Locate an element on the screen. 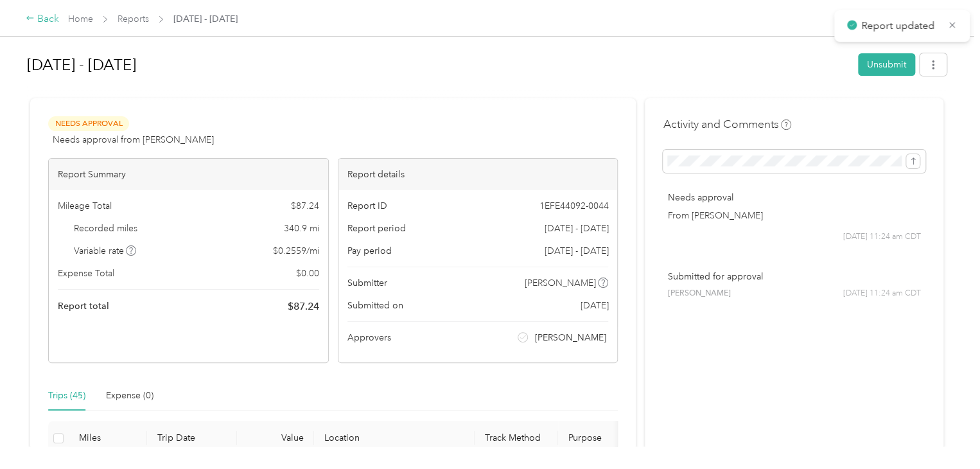  div: Back is located at coordinates (43, 19).